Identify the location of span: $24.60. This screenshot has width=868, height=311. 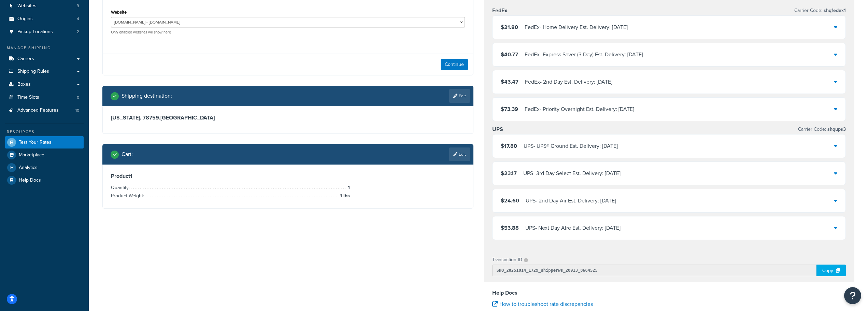
(510, 200).